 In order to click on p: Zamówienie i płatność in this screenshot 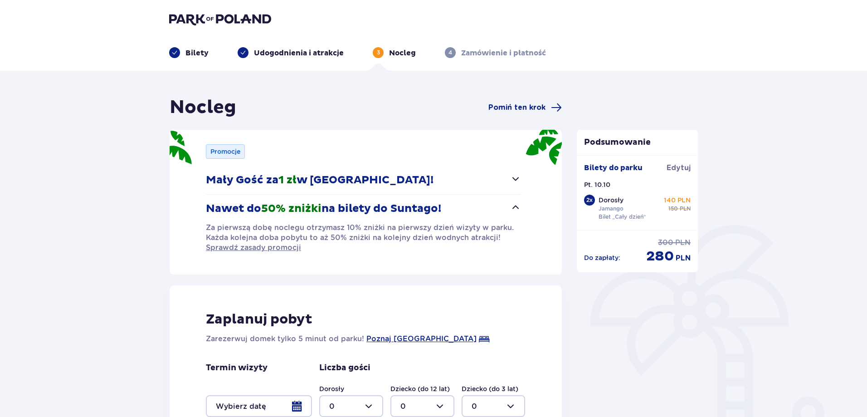, I will do `click(503, 53)`.